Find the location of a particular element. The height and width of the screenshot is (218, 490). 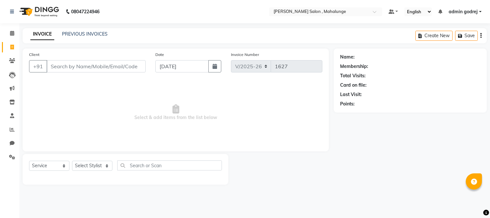

label: Invoice Number is located at coordinates (245, 55).